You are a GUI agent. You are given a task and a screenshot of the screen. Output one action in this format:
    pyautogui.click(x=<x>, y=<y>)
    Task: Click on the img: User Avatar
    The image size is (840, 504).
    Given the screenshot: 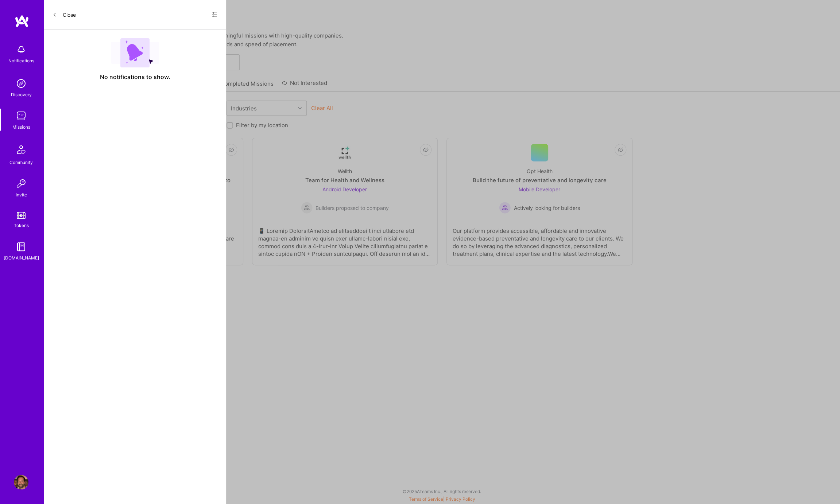 What is the action you would take?
    pyautogui.click(x=21, y=482)
    